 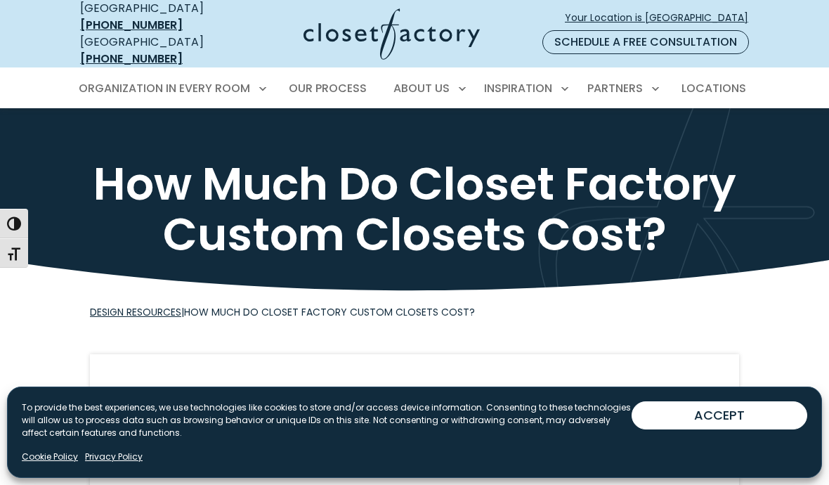 I want to click on span: About Us, so click(x=422, y=88).